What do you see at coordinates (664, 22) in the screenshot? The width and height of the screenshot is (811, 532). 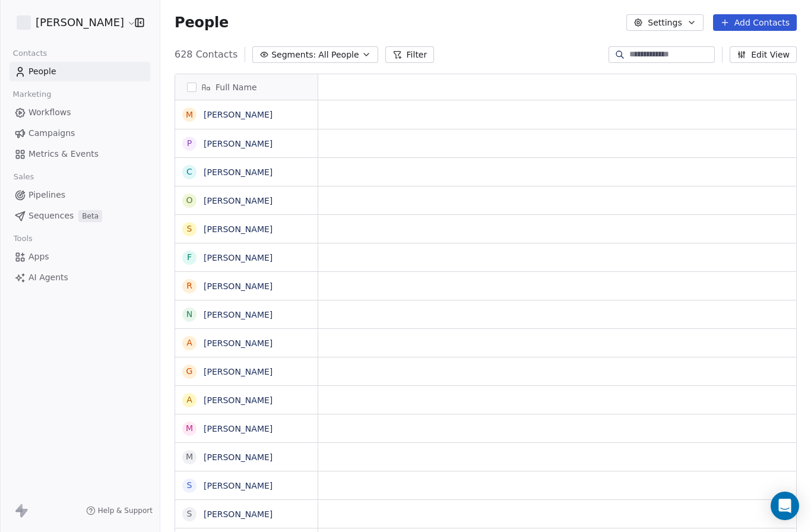 I see `button: Settings` at bounding box center [664, 22].